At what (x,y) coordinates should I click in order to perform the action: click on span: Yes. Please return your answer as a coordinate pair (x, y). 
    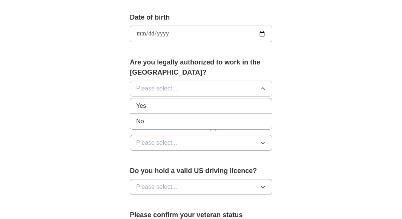
    Looking at the image, I should click on (141, 106).